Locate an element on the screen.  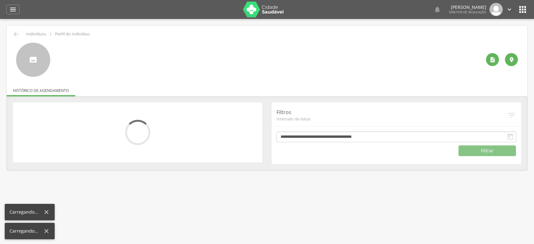
span: Diretor de regulação is located at coordinates (468, 12).